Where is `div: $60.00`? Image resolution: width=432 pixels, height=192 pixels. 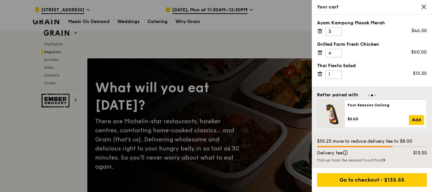
div: $60.00 is located at coordinates (419, 52).